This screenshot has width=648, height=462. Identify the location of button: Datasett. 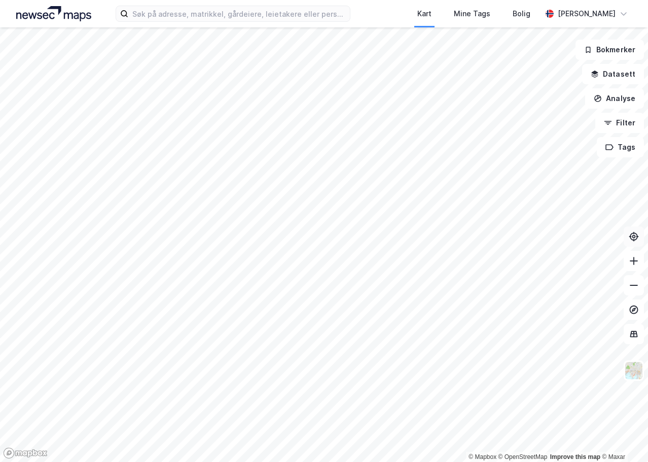
(613, 74).